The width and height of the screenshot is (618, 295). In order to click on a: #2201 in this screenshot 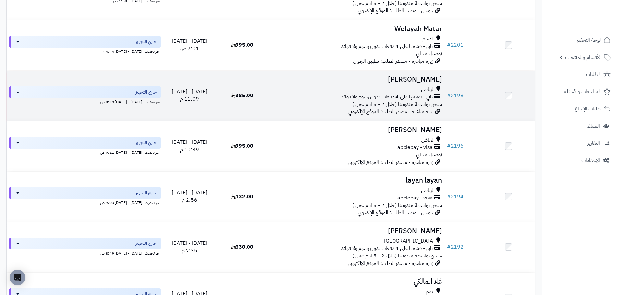, I will do `click(455, 45)`.